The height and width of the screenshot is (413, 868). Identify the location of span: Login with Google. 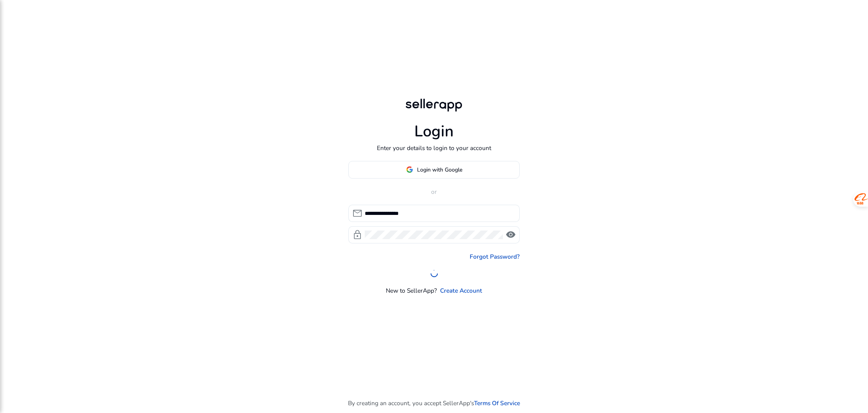
(440, 169).